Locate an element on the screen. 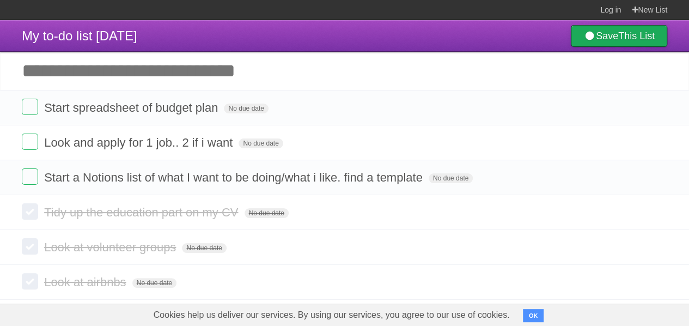  span: Look at airbnbs is located at coordinates (86, 282).